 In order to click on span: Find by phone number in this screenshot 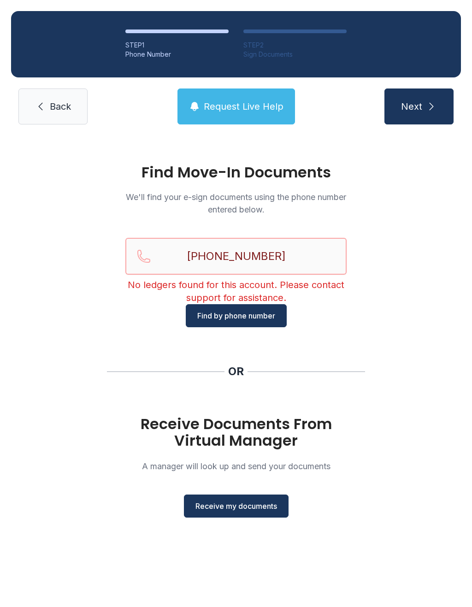, I will do `click(236, 316)`.